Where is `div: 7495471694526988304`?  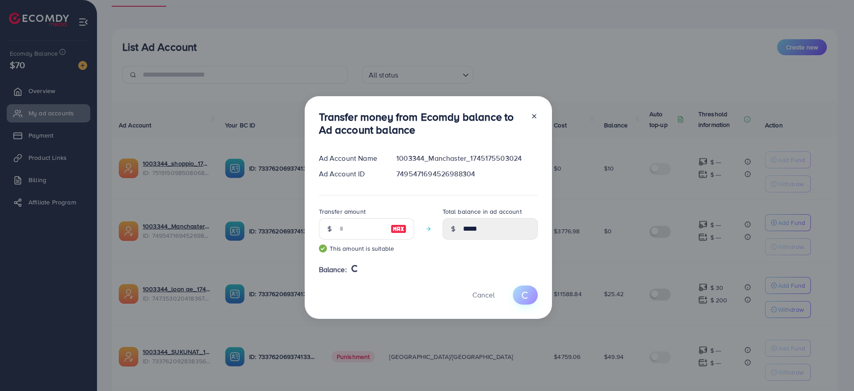 div: 7495471694526988304 is located at coordinates (467, 173).